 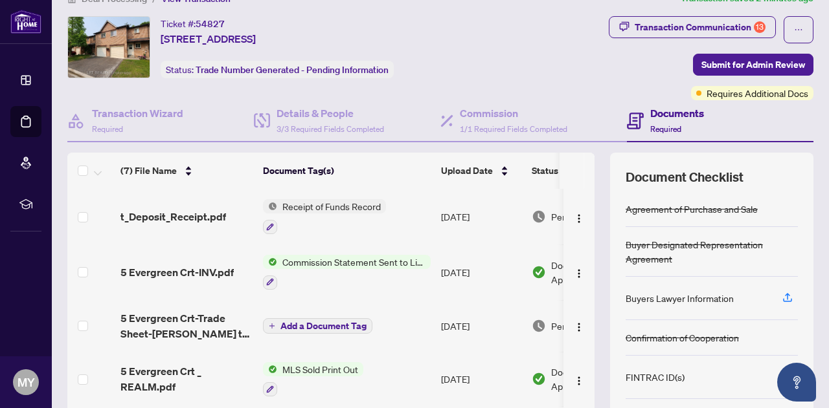 I want to click on span: 5 Evergreen Crt _ REALM.pdf, so click(x=186, y=379).